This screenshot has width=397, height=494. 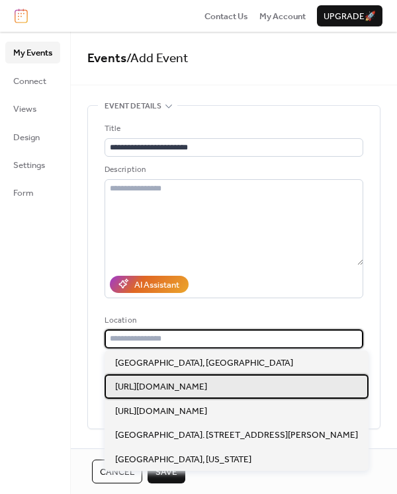 What do you see at coordinates (117, 472) in the screenshot?
I see `button: Cancel` at bounding box center [117, 472].